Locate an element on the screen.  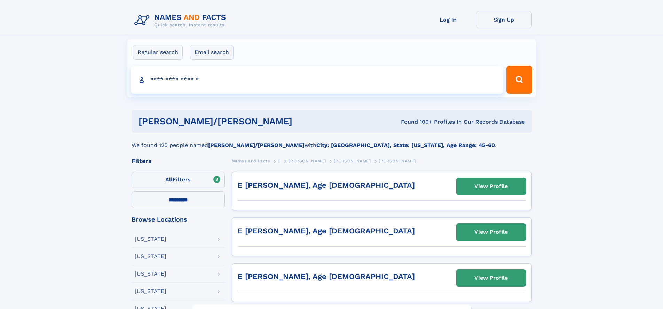
div: Browse Locations is located at coordinates (178, 219).